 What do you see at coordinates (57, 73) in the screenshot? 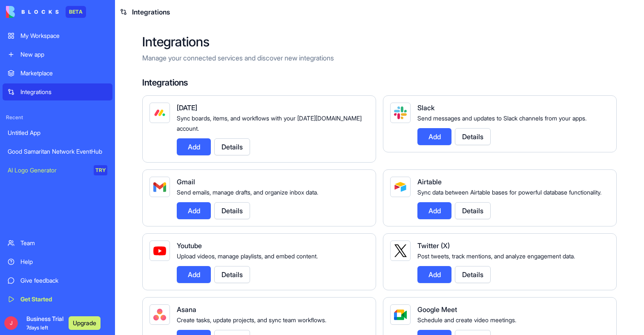
I see `a: Marketplace` at bounding box center [57, 73].